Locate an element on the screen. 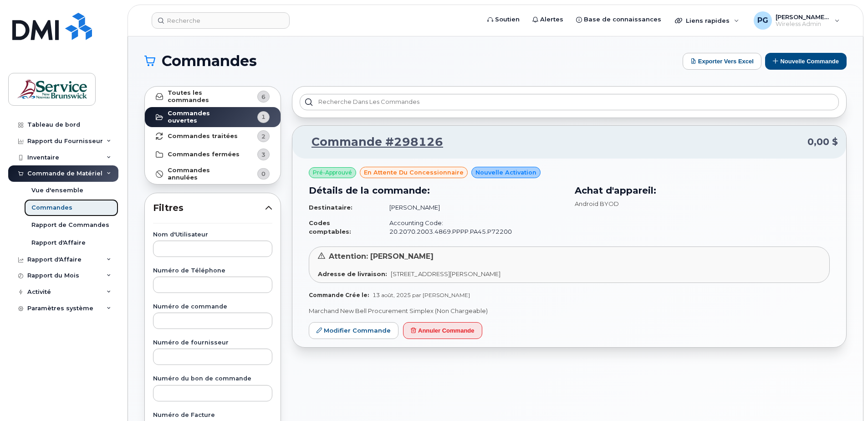  span: Pré-Approuvé is located at coordinates (332, 173).